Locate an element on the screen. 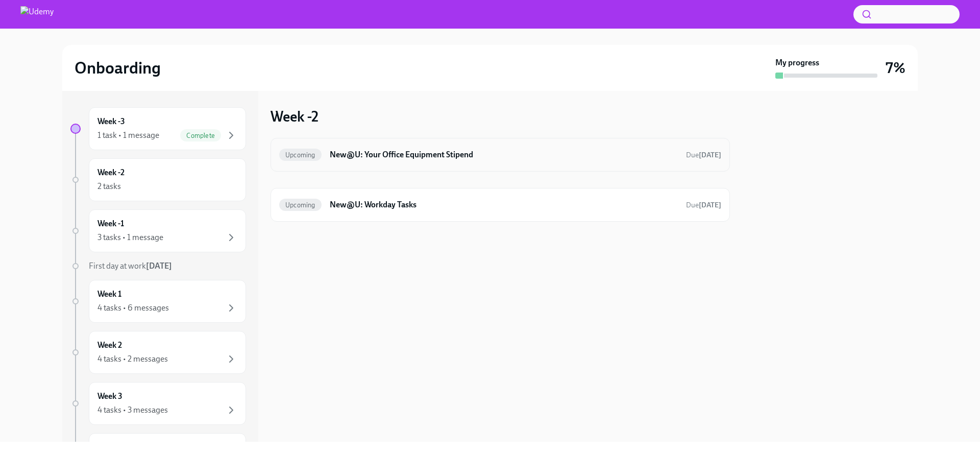  a: Week -13 tasks • 1 message is located at coordinates (158, 230).